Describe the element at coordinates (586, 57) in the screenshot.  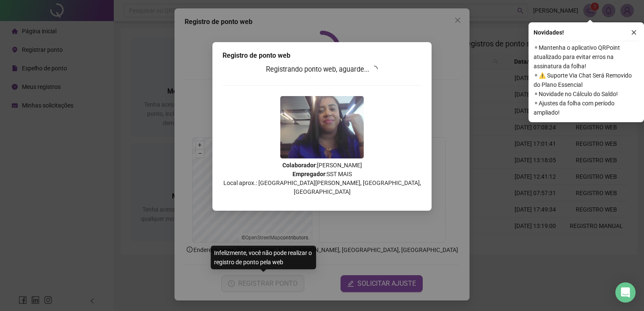
I see `span: ⚬ Mantenha o aplicativo QRPoint atualizado para evitar erros na assinatura da folha!` at that location.